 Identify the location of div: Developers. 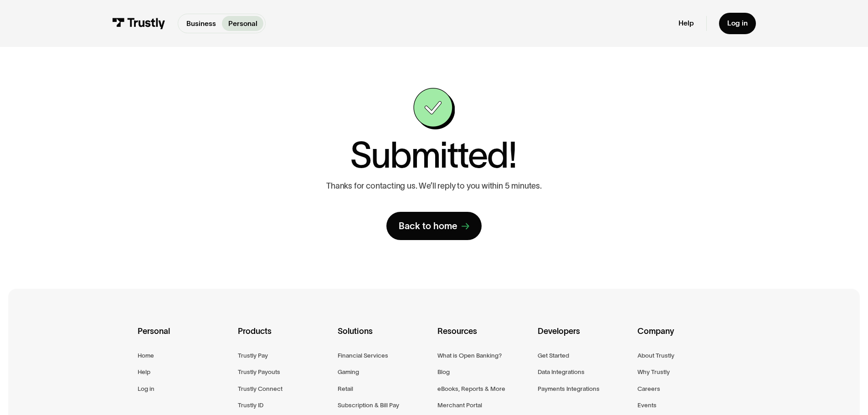
(584, 337).